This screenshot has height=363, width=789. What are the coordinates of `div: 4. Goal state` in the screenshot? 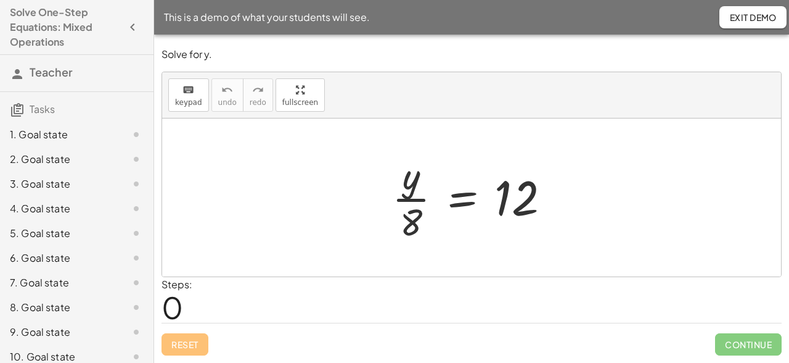 It's located at (59, 208).